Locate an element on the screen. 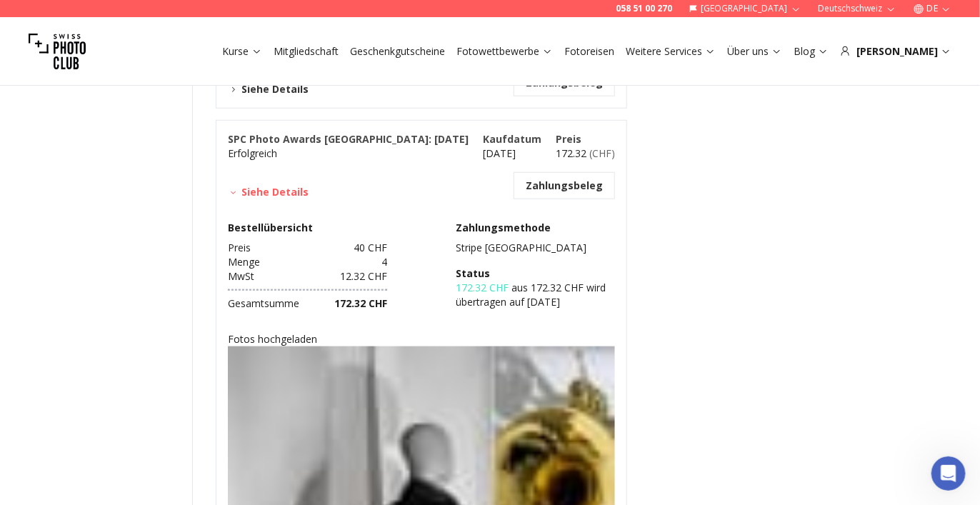  span: 4 is located at coordinates (385, 262).